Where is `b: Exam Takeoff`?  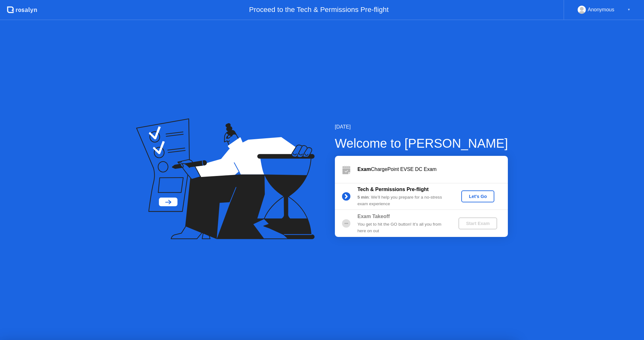 b: Exam Takeoff is located at coordinates (373, 216).